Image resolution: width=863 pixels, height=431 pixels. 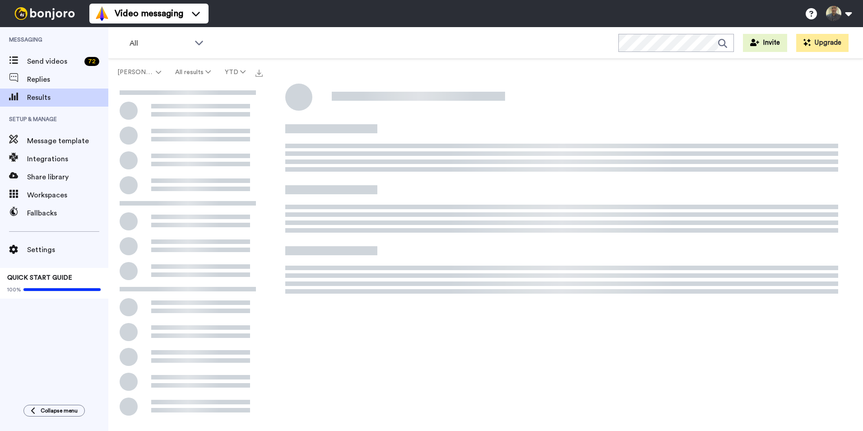 What do you see at coordinates (160, 43) in the screenshot?
I see `span: All` at bounding box center [160, 43].